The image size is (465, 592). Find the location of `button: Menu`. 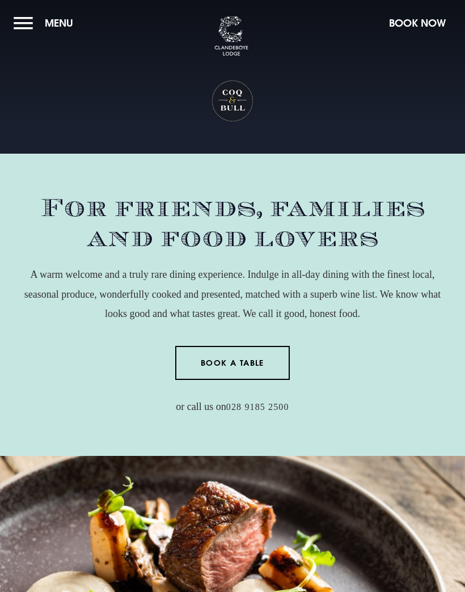

button: Menu is located at coordinates (46, 23).